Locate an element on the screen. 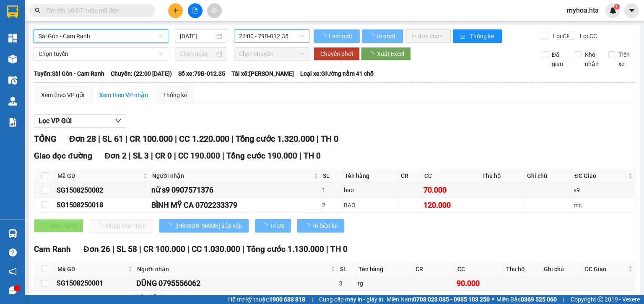 This screenshot has width=644, height=304. span: SL 3 is located at coordinates (141, 155).